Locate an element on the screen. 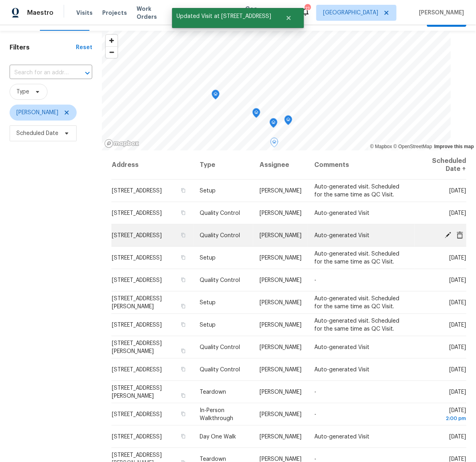 This screenshot has width=476, height=462. span: Edit is located at coordinates (447, 235).